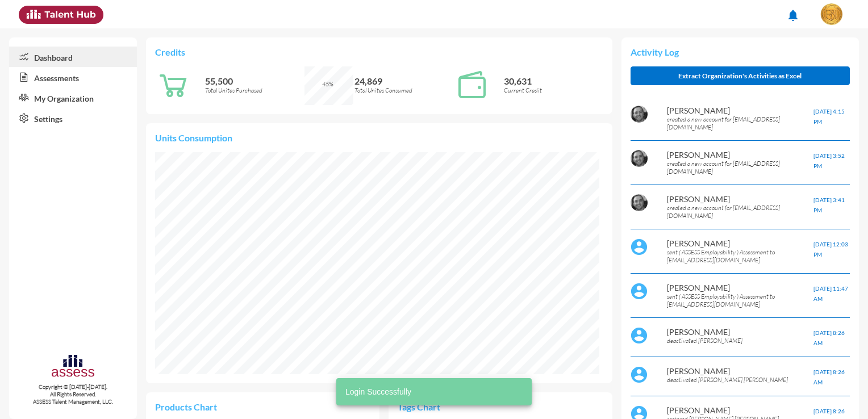  What do you see at coordinates (327, 85) in the screenshot?
I see `span: 45%` at bounding box center [327, 85].